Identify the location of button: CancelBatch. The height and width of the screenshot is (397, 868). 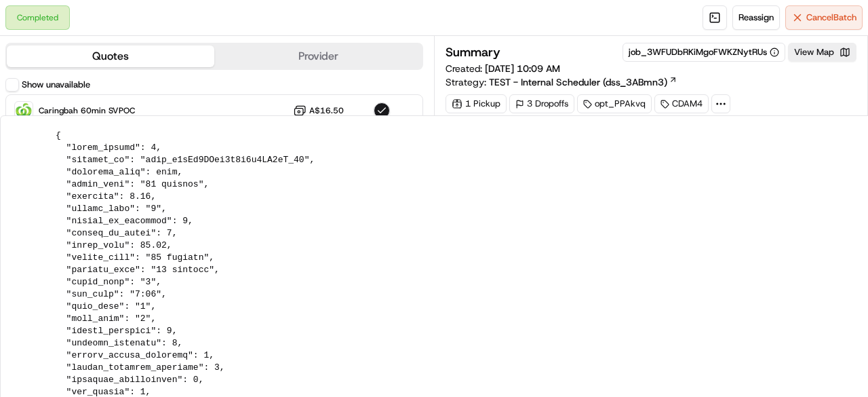
(823, 18).